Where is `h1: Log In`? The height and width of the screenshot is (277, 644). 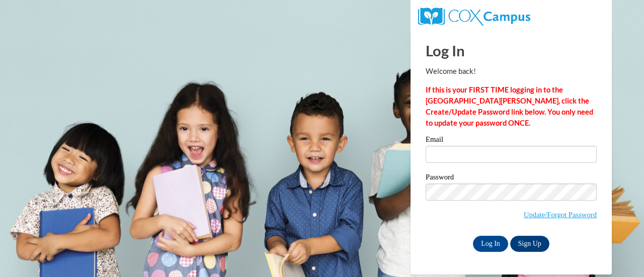 h1: Log In is located at coordinates (511, 50).